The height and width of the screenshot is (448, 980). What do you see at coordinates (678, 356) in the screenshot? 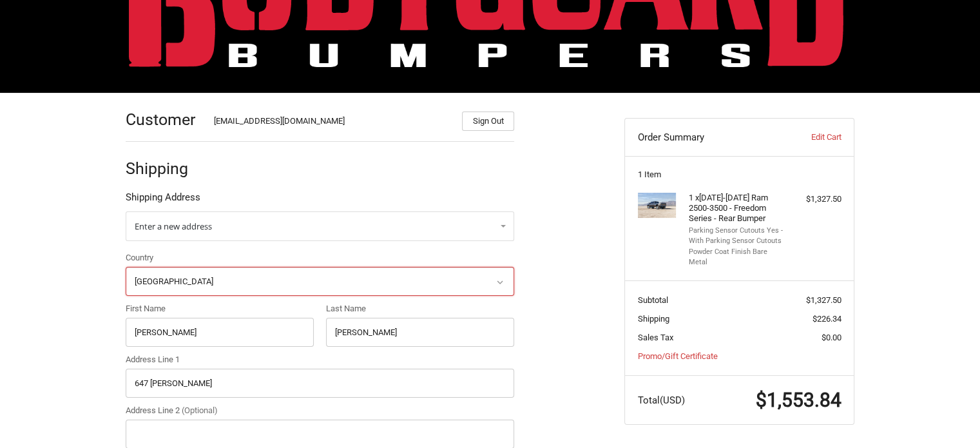
I see `a: Promo/Gift Certificate` at bounding box center [678, 356].